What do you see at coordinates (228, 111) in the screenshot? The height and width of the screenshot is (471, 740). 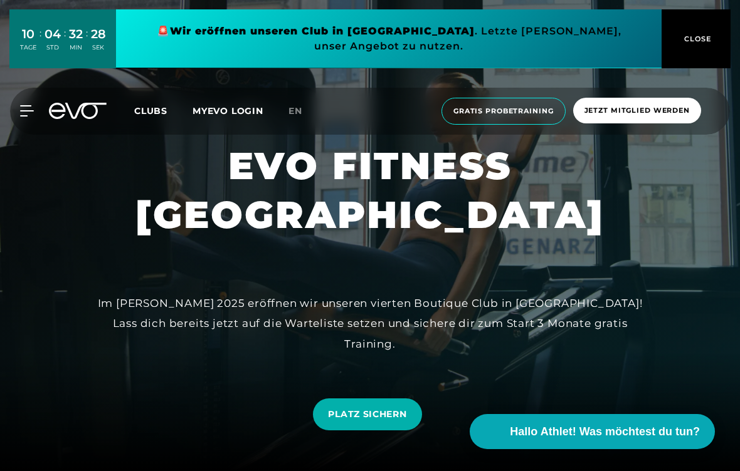 I see `a: MYEVO LOGIN` at bounding box center [228, 111].